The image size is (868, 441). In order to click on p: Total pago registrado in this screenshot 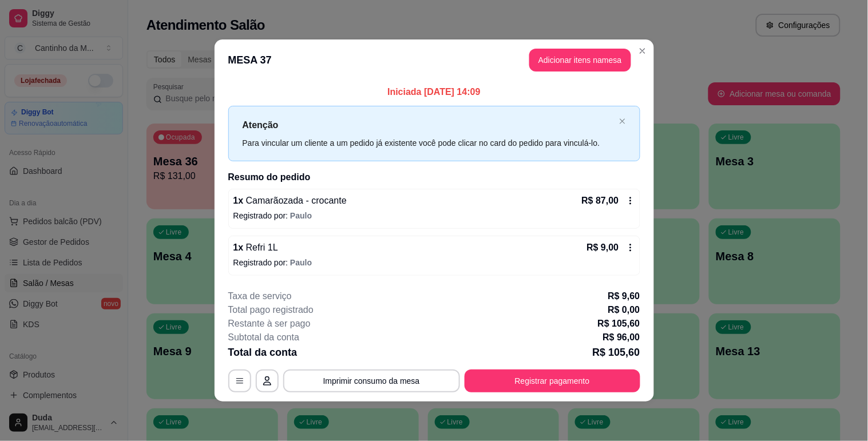, I will do `click(271, 310)`.